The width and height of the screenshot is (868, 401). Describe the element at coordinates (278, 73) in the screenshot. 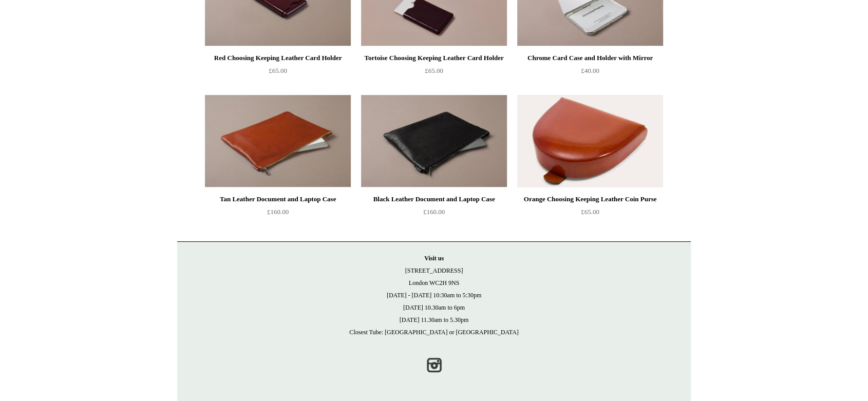

I see `a: Red Choosing Keeping Leather Card Holder £65.00` at that location.